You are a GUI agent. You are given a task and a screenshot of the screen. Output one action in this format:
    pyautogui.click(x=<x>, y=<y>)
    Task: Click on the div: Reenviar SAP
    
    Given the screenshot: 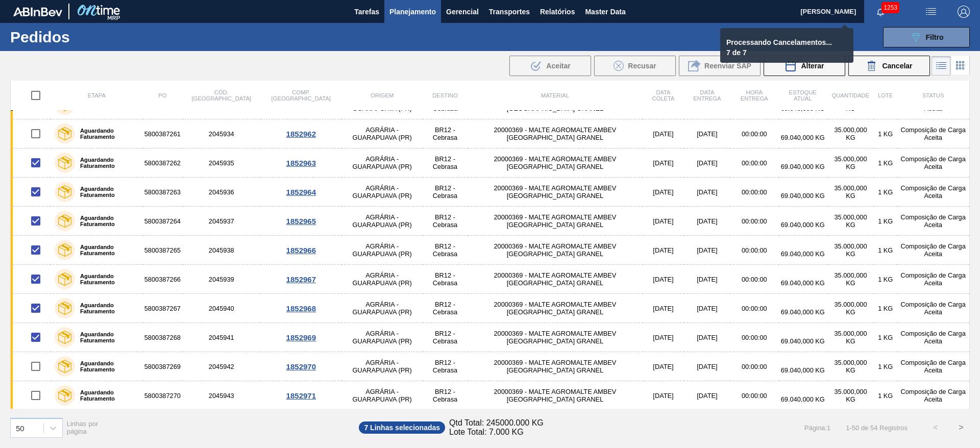 What is the action you would take?
    pyautogui.click(x=720, y=66)
    